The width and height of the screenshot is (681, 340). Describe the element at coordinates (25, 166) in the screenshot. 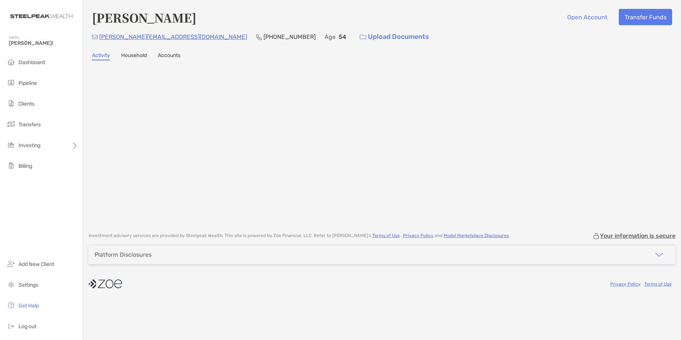

I see `span: Billing` at that location.